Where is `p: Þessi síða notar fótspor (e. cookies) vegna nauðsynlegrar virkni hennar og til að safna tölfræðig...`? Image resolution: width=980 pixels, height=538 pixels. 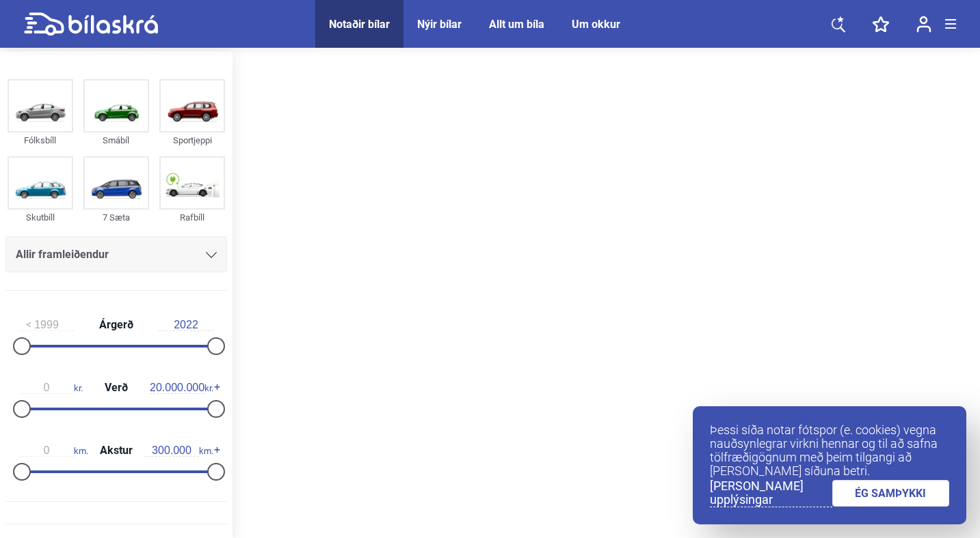
p: Þessi síða notar fótspor (e. cookies) vegna nauðsynlegrar virkni hennar og til að safna tölfræðig... is located at coordinates (830, 451).